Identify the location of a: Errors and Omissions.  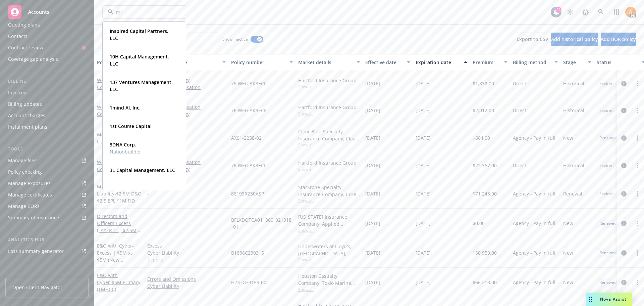
(186, 279).